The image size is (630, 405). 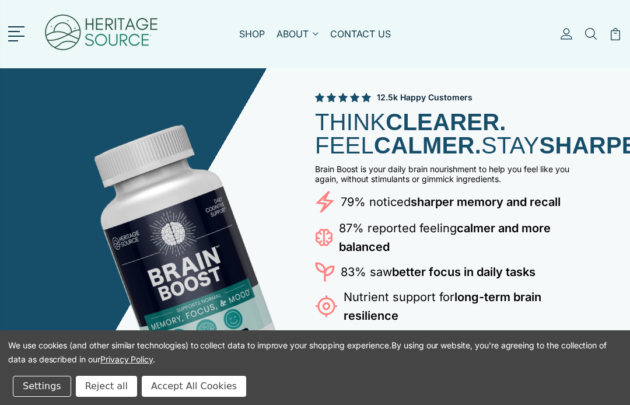 I want to click on p: Nutrient support for, so click(x=464, y=306).